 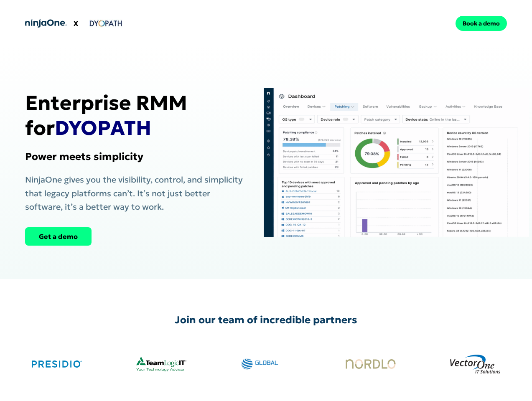 I want to click on strong: X, so click(x=76, y=23).